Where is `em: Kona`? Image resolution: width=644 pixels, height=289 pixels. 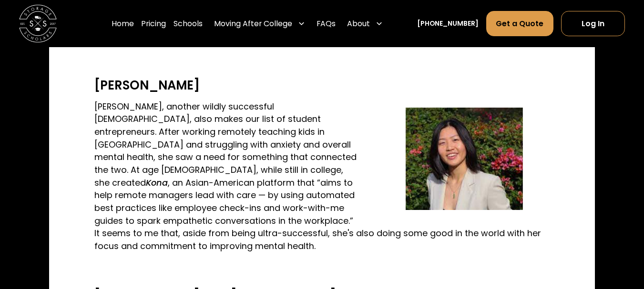 em: Kona is located at coordinates (157, 182).